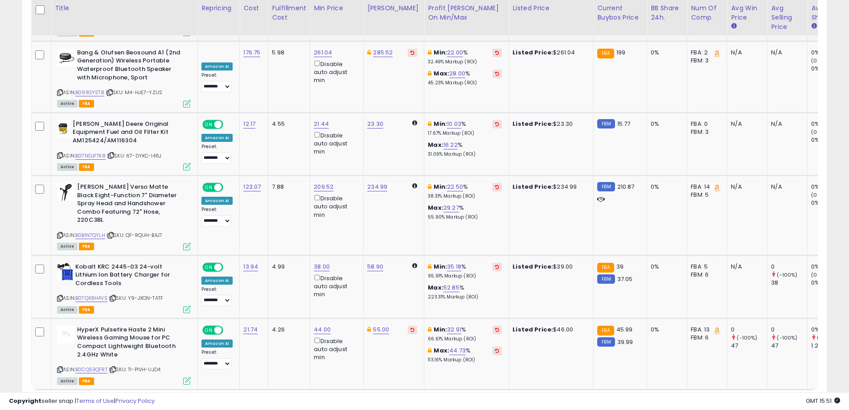  I want to click on div: FBA: 2, so click(705, 53).